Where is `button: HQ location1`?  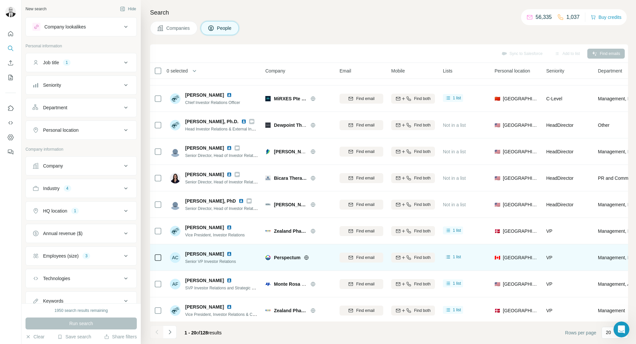 button: HQ location1 is located at coordinates (81, 211).